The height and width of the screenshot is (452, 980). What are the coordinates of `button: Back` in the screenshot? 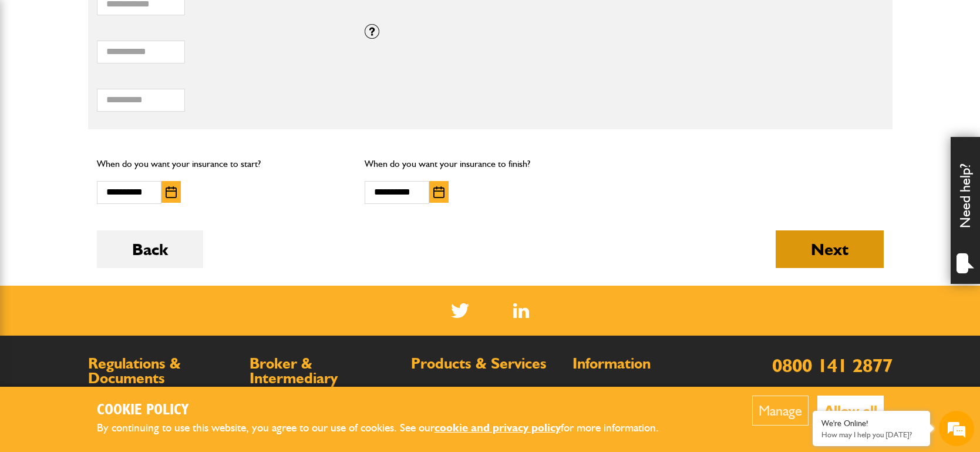 It's located at (150, 249).